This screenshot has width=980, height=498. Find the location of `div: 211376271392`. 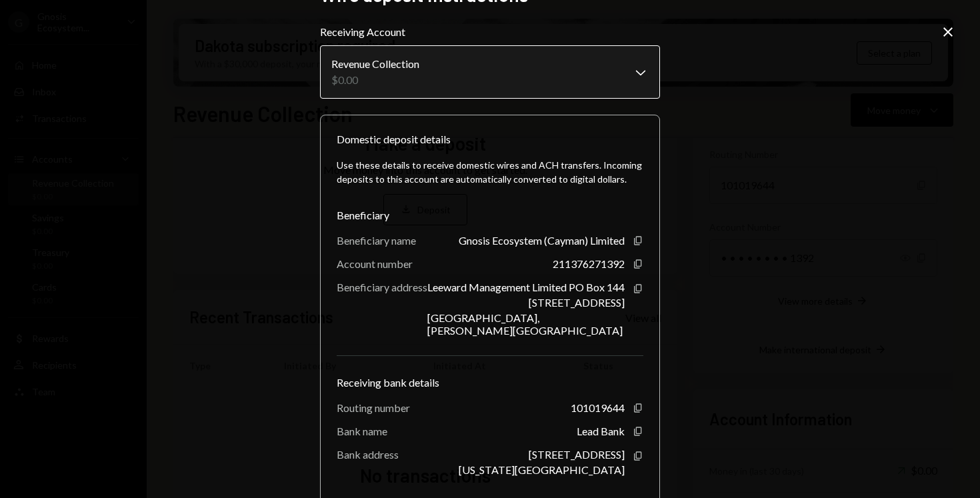

div: 211376271392 is located at coordinates (589, 263).